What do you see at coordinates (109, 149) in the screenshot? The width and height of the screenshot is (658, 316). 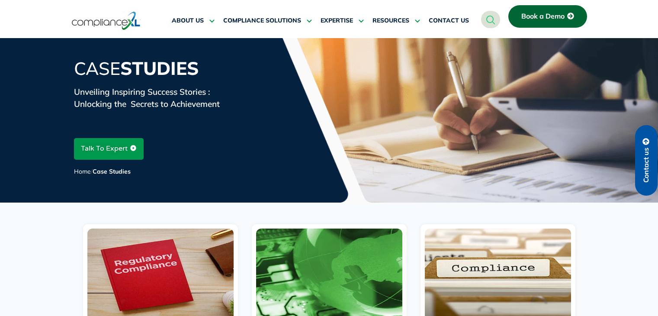 I see `a: Talk To Expert` at bounding box center [109, 149].